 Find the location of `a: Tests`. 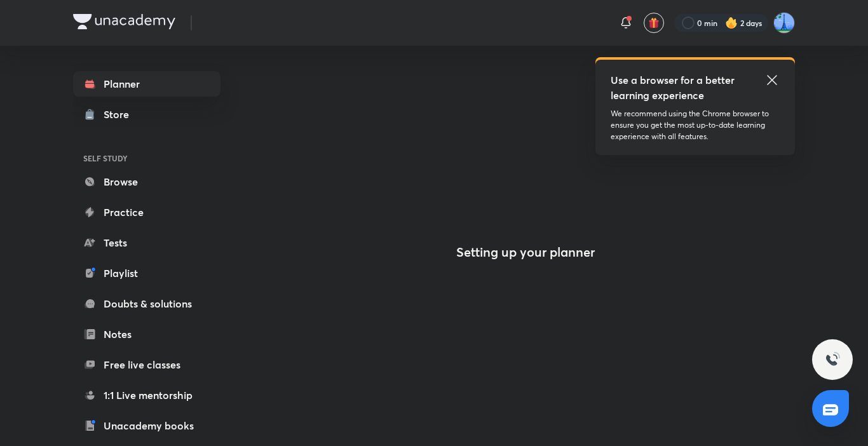

a: Tests is located at coordinates (147, 243).